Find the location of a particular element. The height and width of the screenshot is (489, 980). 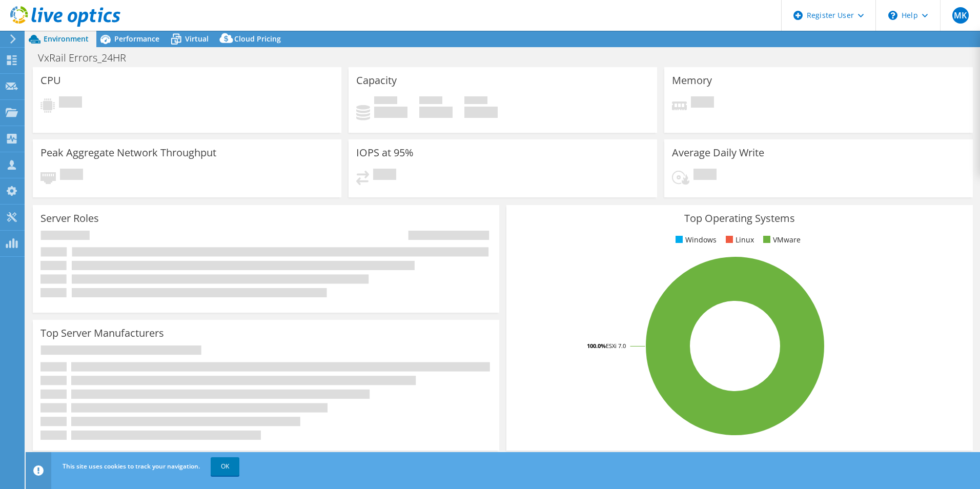

span: Free is located at coordinates (431, 102).